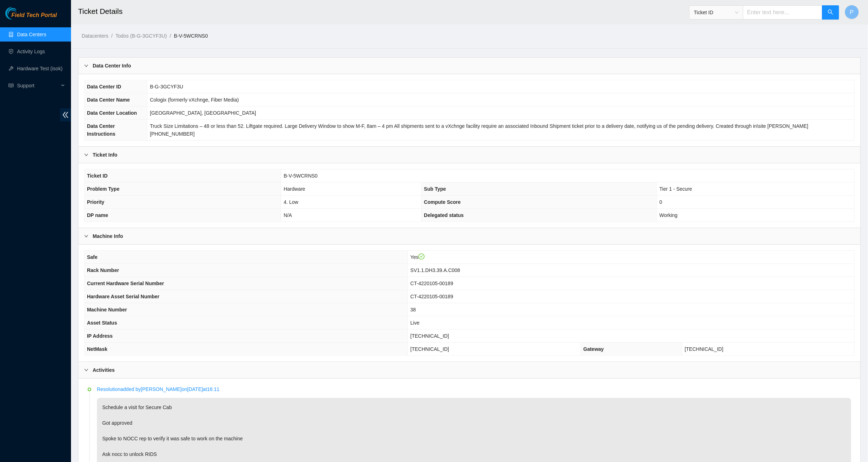 The width and height of the screenshot is (868, 462). Describe the element at coordinates (194, 100) in the screenshot. I see `span: Cologix (formerly vXchnge, Fiber Media)` at that location.